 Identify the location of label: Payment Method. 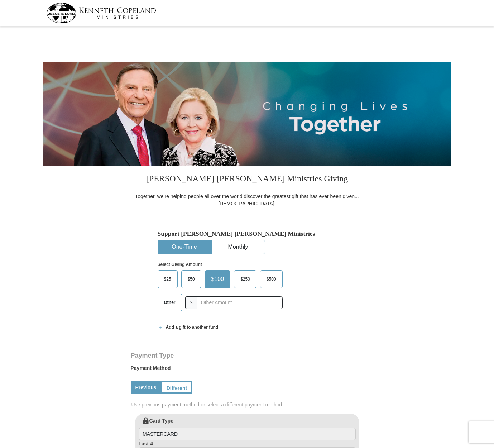
(247, 370).